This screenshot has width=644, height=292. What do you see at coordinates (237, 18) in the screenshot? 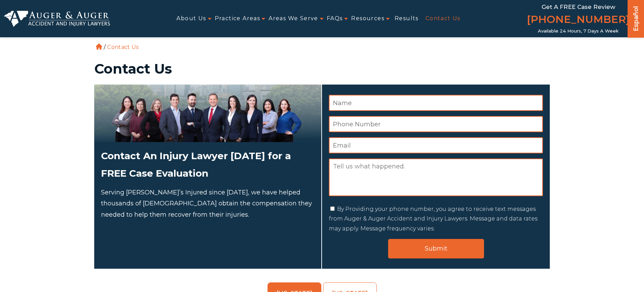
I see `a: Practice Areas` at bounding box center [237, 18].